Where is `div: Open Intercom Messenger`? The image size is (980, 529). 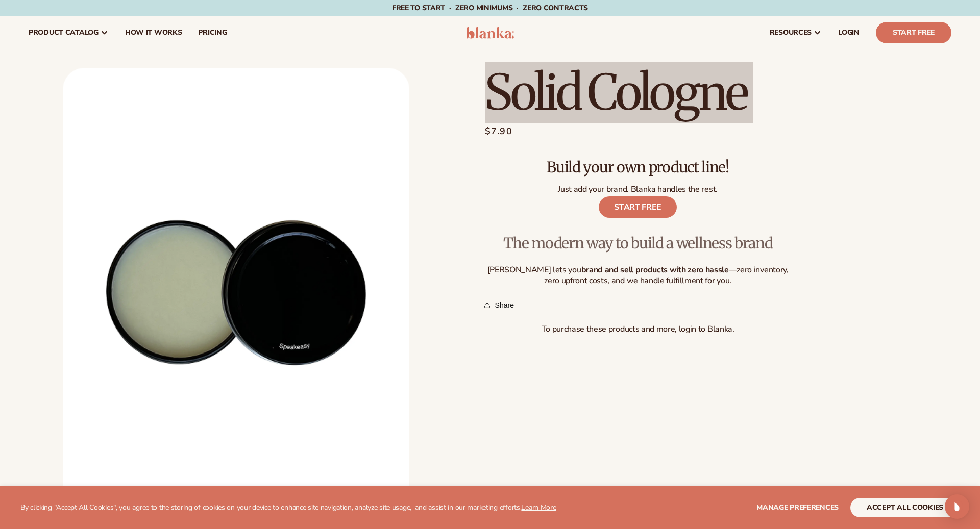
div: Open Intercom Messenger is located at coordinates (957, 507).